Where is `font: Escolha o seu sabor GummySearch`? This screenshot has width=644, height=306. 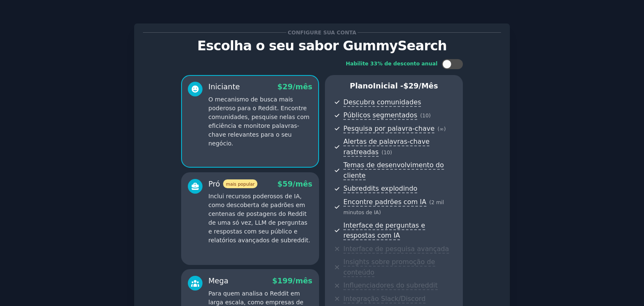
font: Escolha o seu sabor GummySearch is located at coordinates (322, 46).